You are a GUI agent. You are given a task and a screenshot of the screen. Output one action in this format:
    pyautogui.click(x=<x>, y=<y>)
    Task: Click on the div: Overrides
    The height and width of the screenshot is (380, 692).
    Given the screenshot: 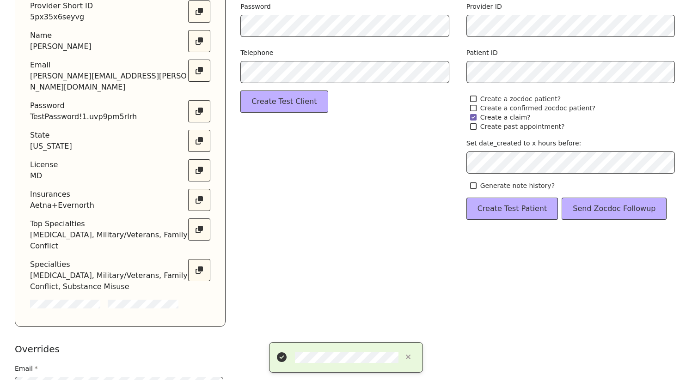 What is the action you would take?
    pyautogui.click(x=120, y=349)
    